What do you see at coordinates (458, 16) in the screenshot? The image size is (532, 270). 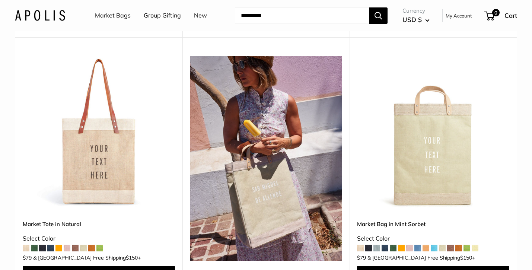 I see `a: My Account` at bounding box center [458, 16].